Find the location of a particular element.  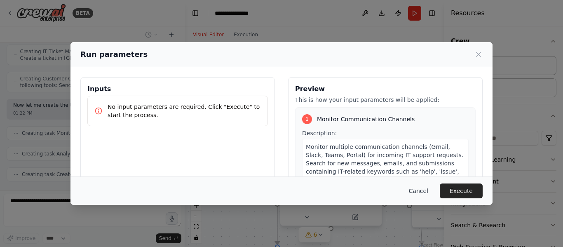

span: Description: is located at coordinates (319, 133).